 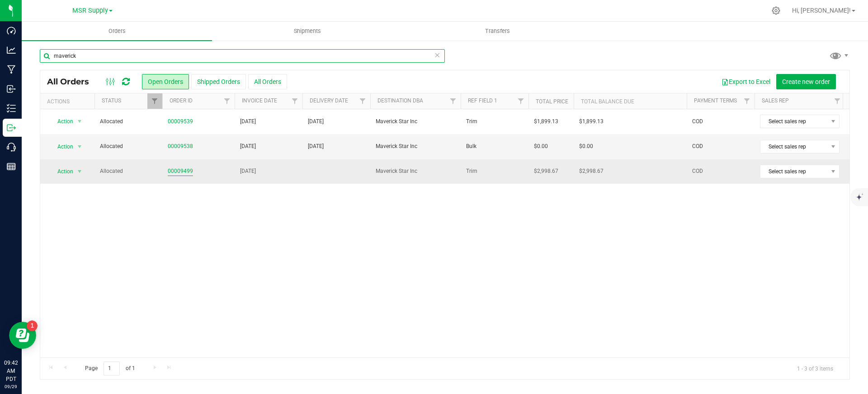 I want to click on p: 09/29, so click(x=11, y=386).